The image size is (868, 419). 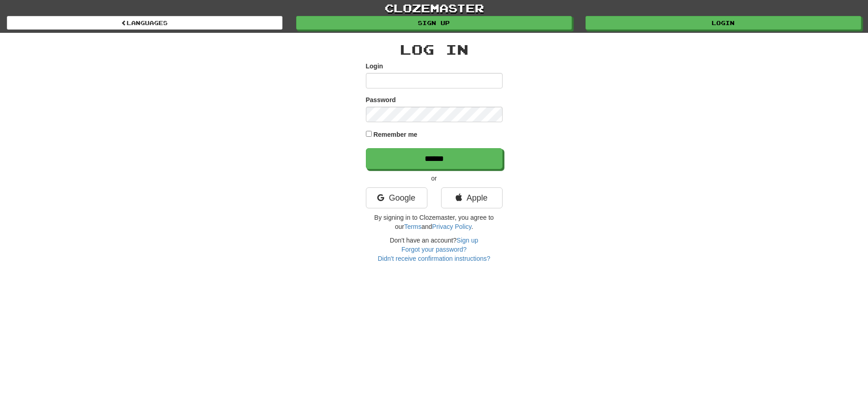 What do you see at coordinates (434, 249) in the screenshot?
I see `a: Forgot your password?` at bounding box center [434, 249].